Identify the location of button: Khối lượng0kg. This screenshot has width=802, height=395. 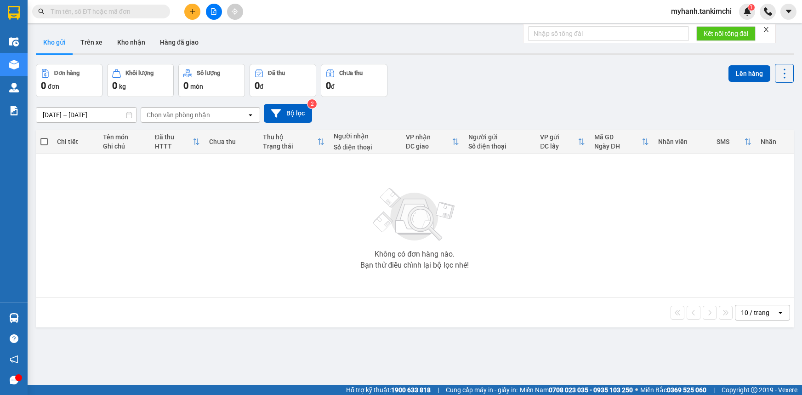
(140, 80).